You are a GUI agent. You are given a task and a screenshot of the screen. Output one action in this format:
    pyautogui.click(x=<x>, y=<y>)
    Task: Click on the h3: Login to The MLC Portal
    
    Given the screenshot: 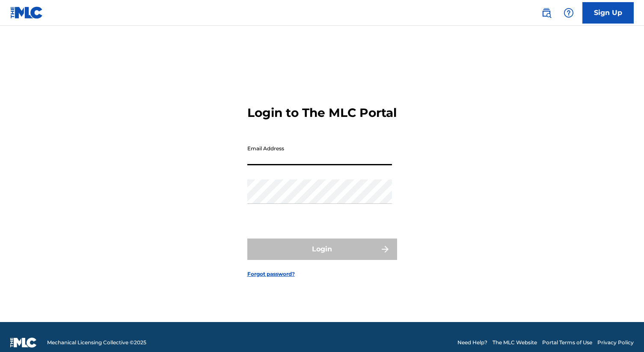 What is the action you would take?
    pyautogui.click(x=322, y=112)
    